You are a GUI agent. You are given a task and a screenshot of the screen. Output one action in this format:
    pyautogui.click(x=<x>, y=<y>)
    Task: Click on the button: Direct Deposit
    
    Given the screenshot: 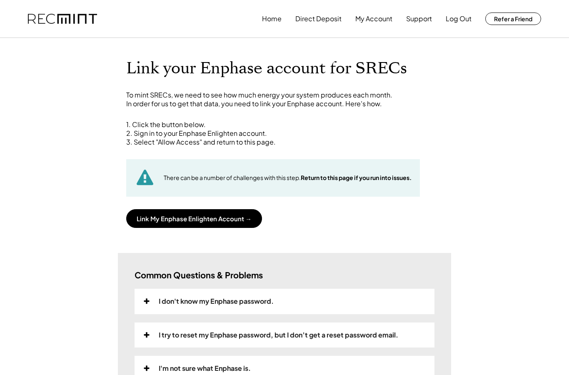 What is the action you would take?
    pyautogui.click(x=318, y=19)
    